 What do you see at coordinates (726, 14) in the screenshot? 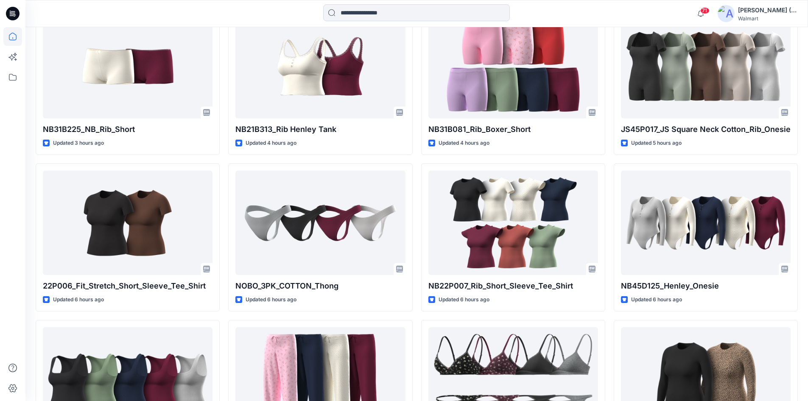
I see `img: avatar` at bounding box center [726, 14].